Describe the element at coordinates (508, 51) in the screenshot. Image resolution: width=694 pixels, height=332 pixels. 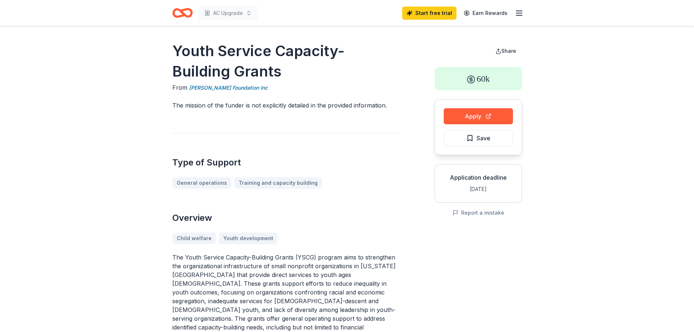
I see `span: Share` at that location.